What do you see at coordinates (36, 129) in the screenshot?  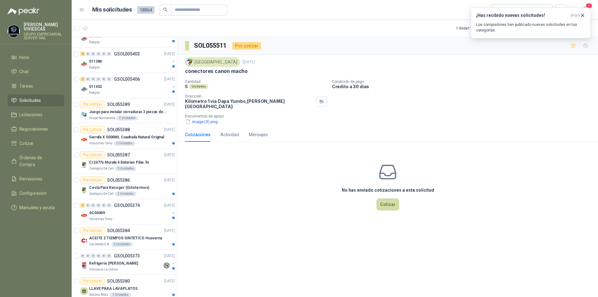 I see `a: Negociaciones` at bounding box center [36, 129].